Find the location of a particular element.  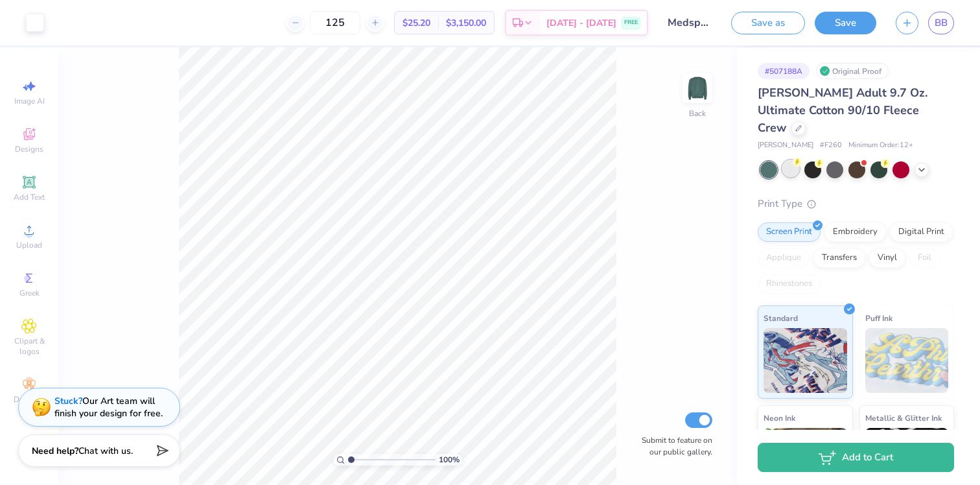

div: Foil is located at coordinates (923, 258).